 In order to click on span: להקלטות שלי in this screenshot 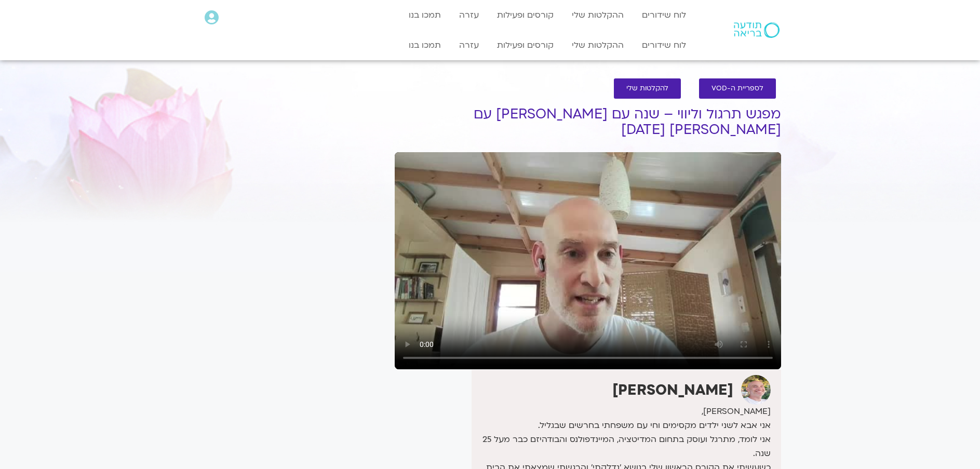, I will do `click(647, 88)`.